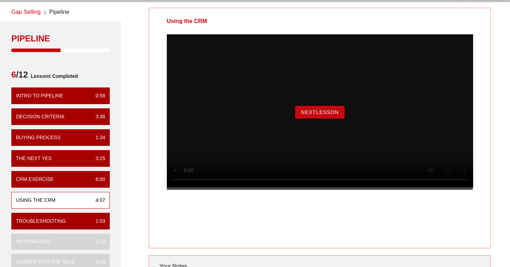 The image size is (510, 267). Describe the element at coordinates (97, 179) in the screenshot. I see `div: 6:00` at that location.